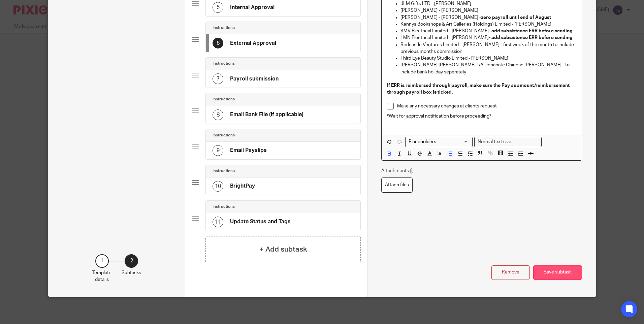 This screenshot has width=644, height=324. I want to click on div: 6, so click(218, 43).